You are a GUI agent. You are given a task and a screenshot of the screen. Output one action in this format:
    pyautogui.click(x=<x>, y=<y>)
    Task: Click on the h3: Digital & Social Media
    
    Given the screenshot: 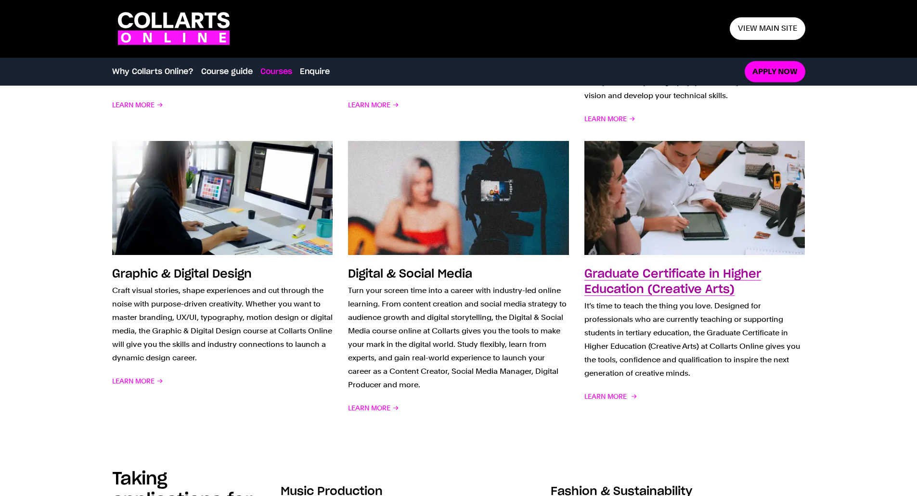 What is the action you would take?
    pyautogui.click(x=410, y=274)
    